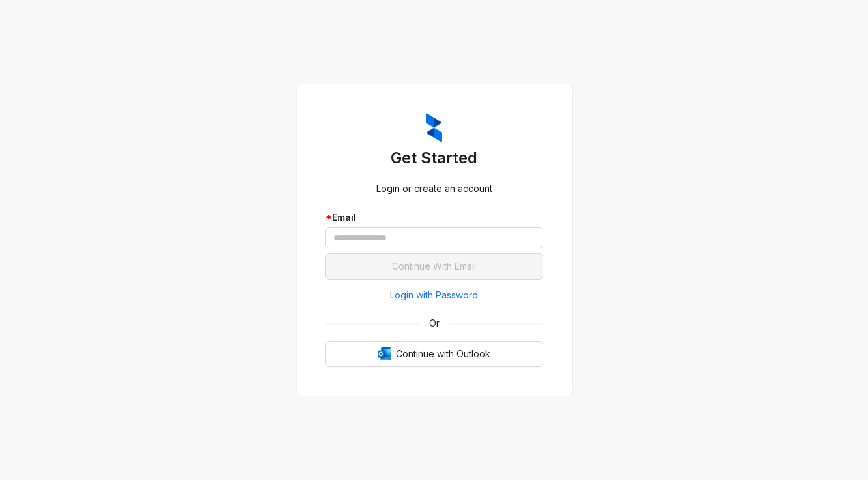 The height and width of the screenshot is (480, 868). Describe the element at coordinates (442, 354) in the screenshot. I see `span: Continue with Outlook` at that location.